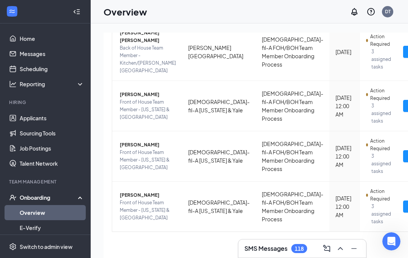  I want to click on a: Home, so click(52, 39).